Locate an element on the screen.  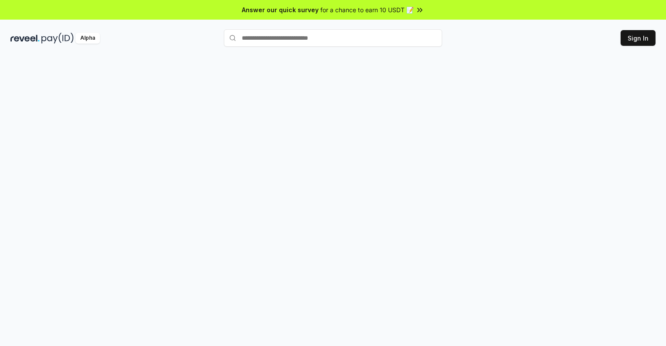
img: pay_id is located at coordinates (58, 38).